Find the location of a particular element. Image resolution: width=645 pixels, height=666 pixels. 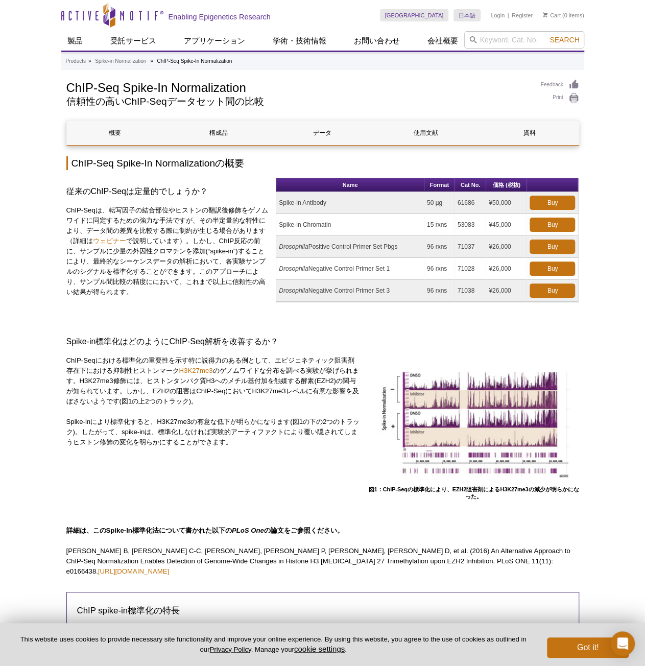

a: ウェビナー is located at coordinates (109, 241).